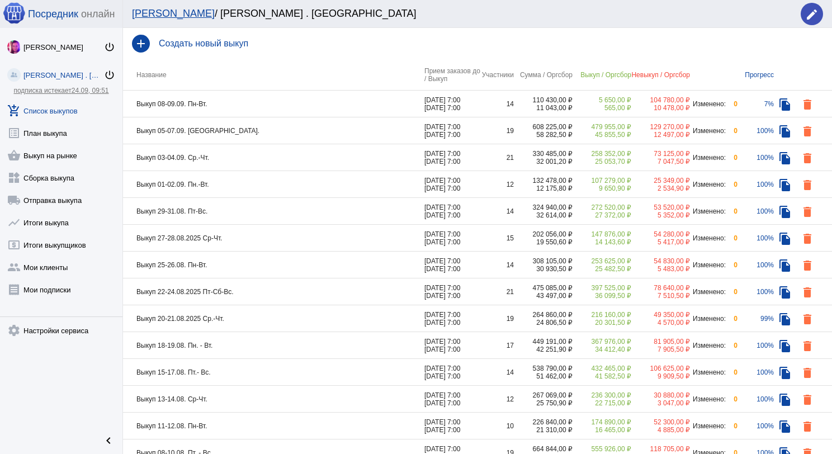  Describe the element at coordinates (660, 323) in the screenshot. I see `div: 4 570,00 ₽` at that location.